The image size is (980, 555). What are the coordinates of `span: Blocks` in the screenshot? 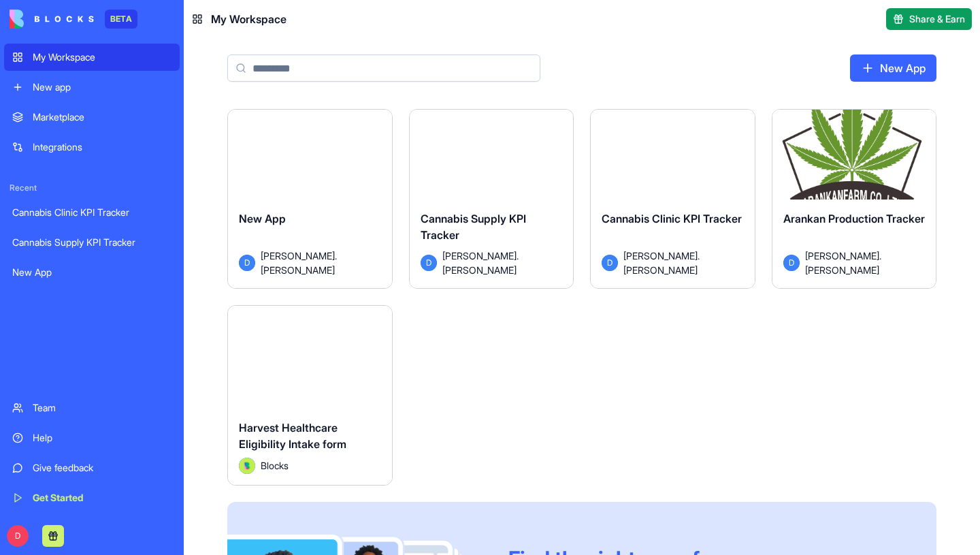 It's located at (274, 465).